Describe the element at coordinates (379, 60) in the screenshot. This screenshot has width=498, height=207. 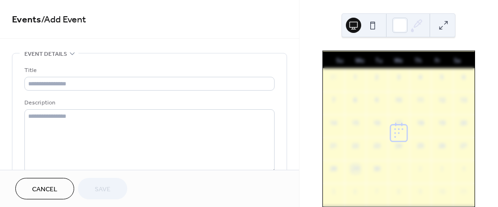
I see `div: Tu` at that location.